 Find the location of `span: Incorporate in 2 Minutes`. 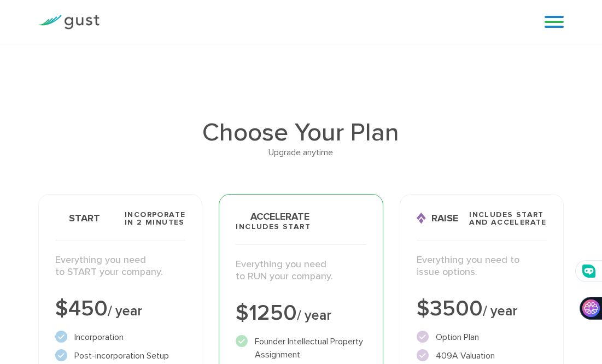

span: Incorporate in 2 Minutes is located at coordinates (155, 218).